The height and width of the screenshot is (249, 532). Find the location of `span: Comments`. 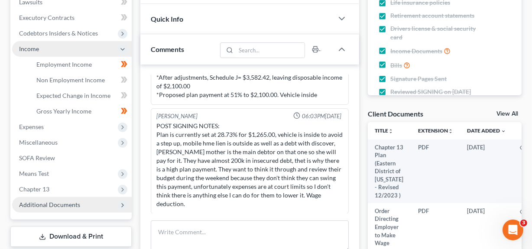

span: Comments is located at coordinates (167, 49).